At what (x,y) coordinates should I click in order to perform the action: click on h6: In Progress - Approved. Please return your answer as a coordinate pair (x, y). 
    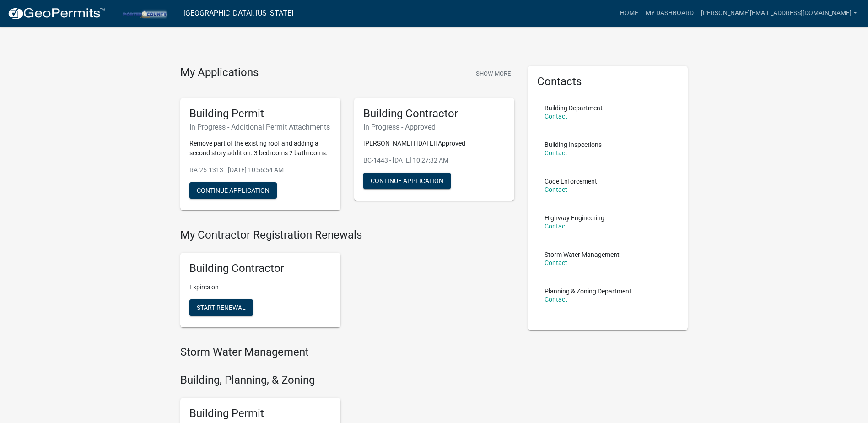
    Looking at the image, I should click on (434, 127).